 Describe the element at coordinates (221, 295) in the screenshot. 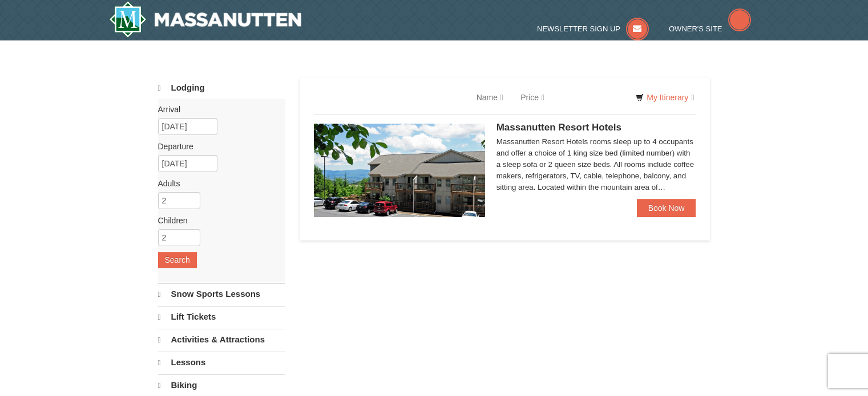

I see `a: Snow Sports Lessons` at that location.